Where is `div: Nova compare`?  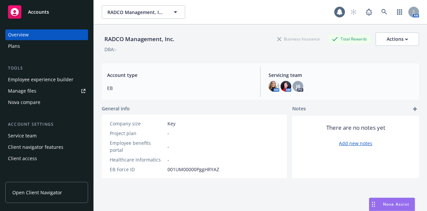 div: Nova compare is located at coordinates (24, 102).